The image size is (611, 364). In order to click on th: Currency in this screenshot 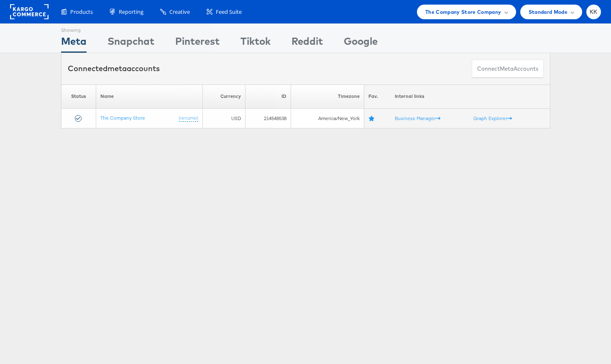, I will do `click(224, 97)`.